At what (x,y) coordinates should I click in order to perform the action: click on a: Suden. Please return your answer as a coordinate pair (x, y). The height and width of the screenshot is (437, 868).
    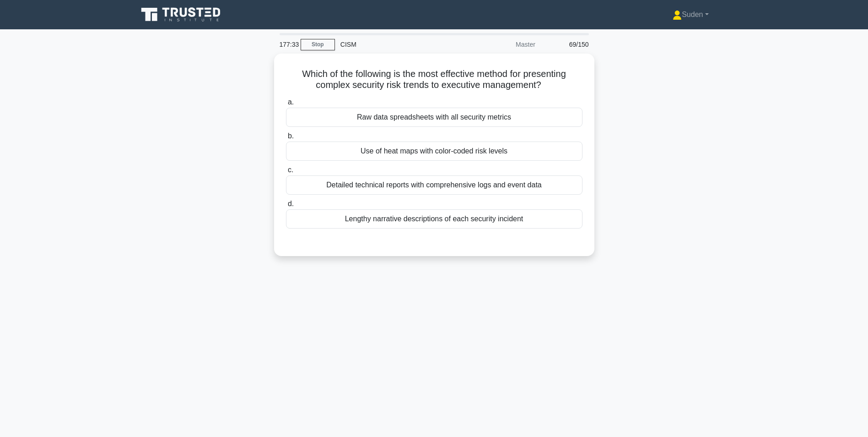
    Looking at the image, I should click on (690, 15).